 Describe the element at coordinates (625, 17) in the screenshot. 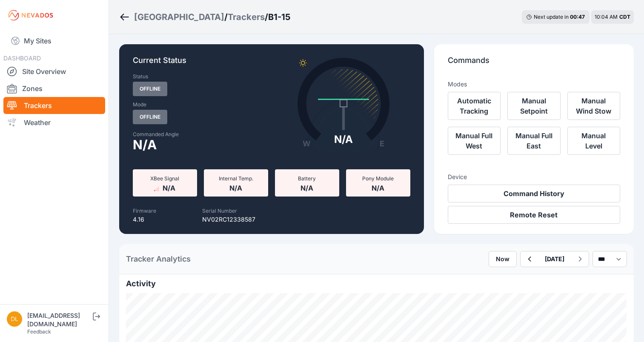

I see `span: CDT` at that location.